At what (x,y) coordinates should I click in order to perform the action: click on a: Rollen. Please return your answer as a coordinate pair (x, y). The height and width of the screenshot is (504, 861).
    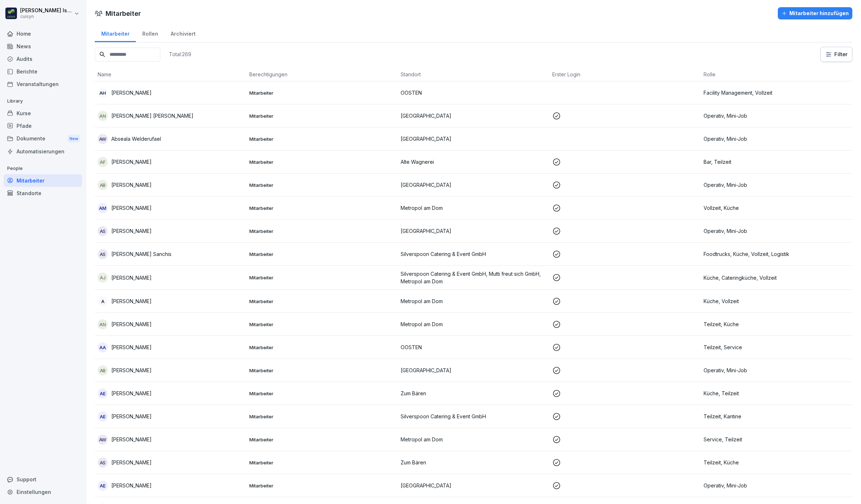
    Looking at the image, I should click on (150, 33).